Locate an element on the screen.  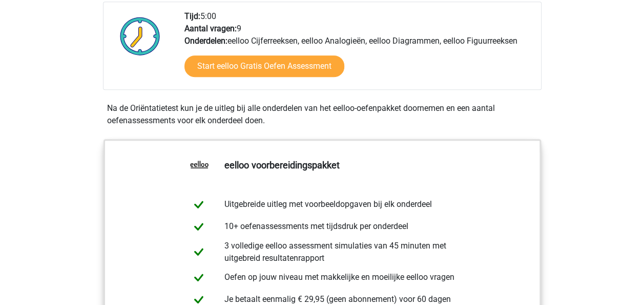
b: Aantal vragen: is located at coordinates (211, 28).